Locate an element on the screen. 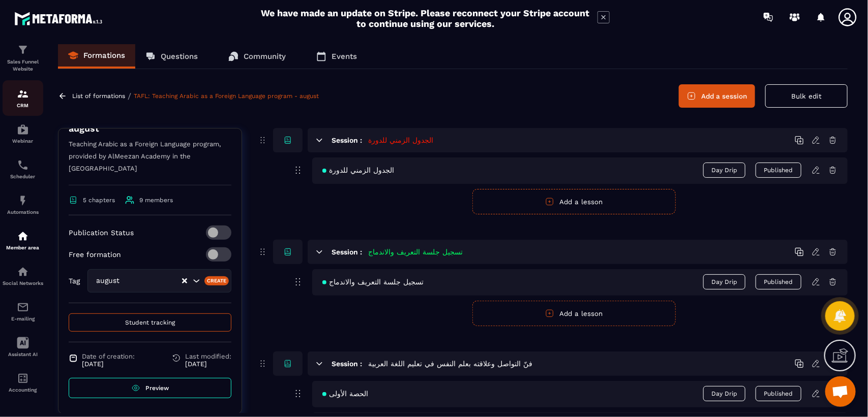 Image resolution: width=868 pixels, height=417 pixels. div: Search for option is located at coordinates (159, 281).